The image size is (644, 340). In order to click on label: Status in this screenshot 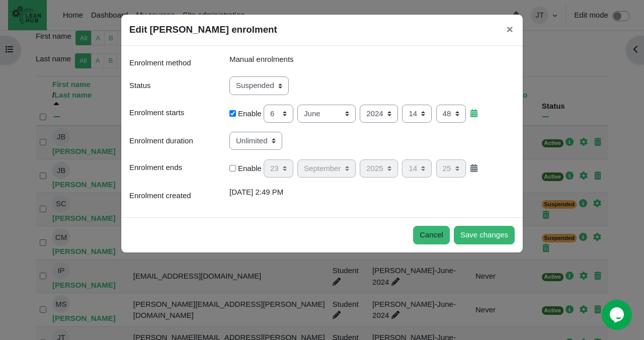, I will do `click(140, 86)`.